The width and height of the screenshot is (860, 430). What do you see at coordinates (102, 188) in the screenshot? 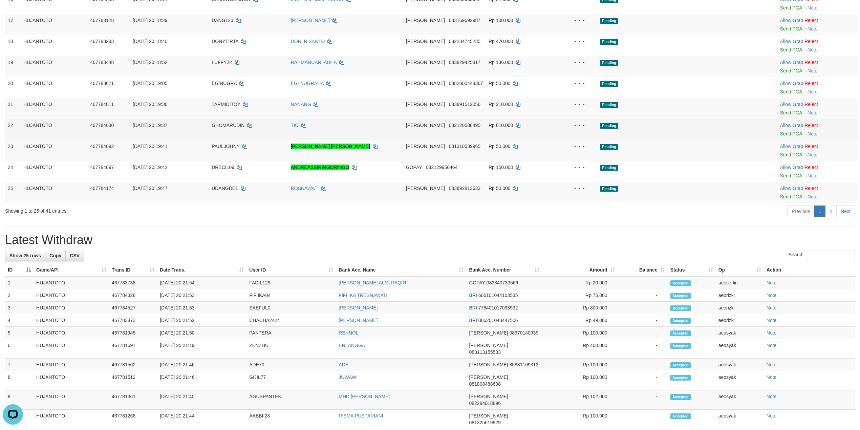
I see `span: 467784174` at bounding box center [102, 188].